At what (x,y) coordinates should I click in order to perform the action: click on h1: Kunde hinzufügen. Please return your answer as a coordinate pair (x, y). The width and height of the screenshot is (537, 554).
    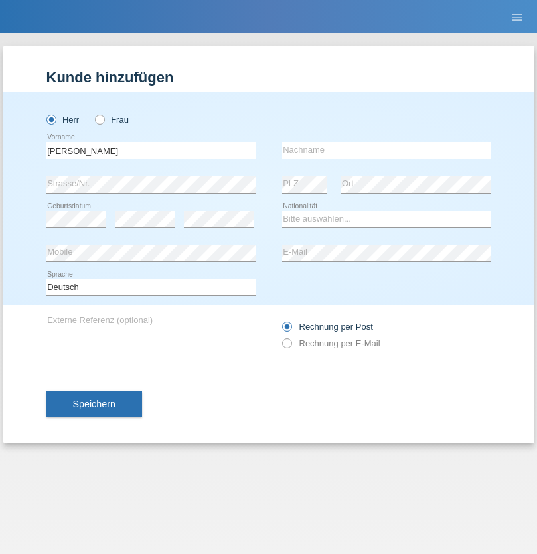
    Looking at the image, I should click on (269, 77).